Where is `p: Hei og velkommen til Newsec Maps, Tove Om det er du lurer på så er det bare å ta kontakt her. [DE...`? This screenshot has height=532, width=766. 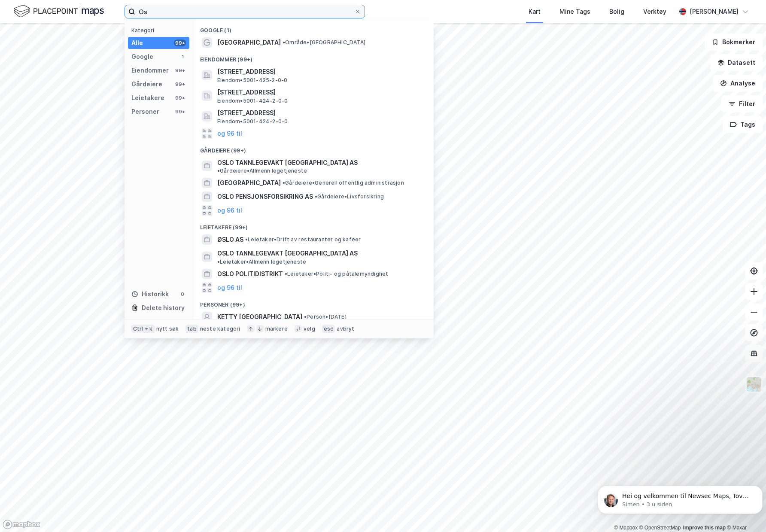
p: Hei og velkommen til Newsec Maps, Tove Om det er du lurer på så er det bare å ta kontakt her. [DE... is located at coordinates (93, 29).